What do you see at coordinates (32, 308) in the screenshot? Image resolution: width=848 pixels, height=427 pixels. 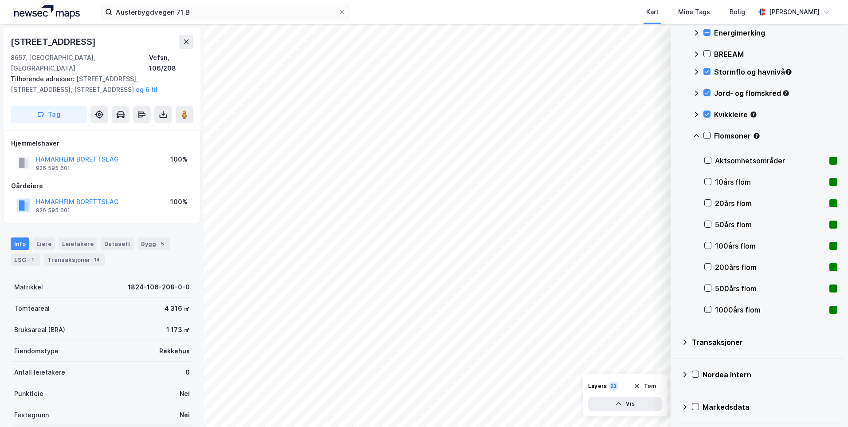 I see `div: Tomteareal` at bounding box center [32, 308].